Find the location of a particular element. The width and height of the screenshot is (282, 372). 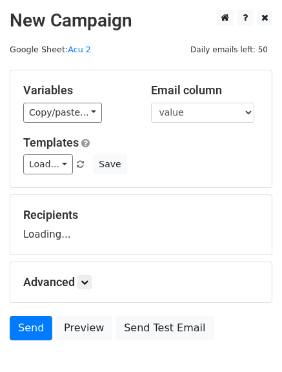

a: Templates is located at coordinates (51, 142).